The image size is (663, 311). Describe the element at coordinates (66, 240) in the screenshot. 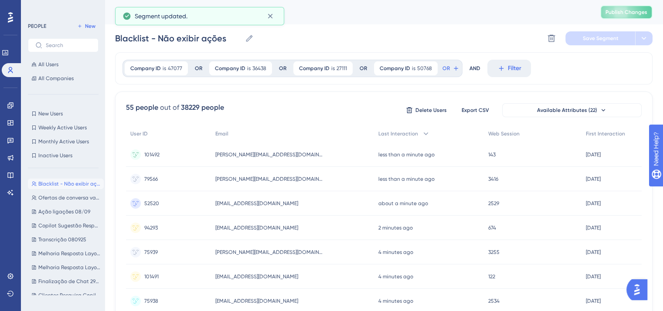

I see `button: Transcrição 080925` at that location.